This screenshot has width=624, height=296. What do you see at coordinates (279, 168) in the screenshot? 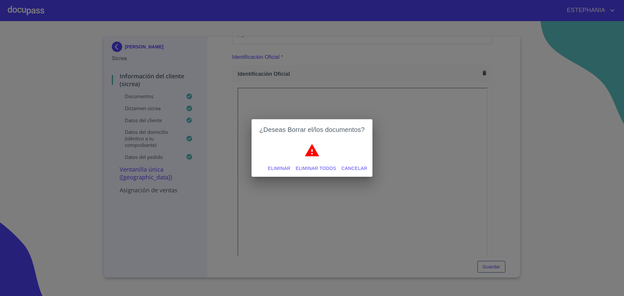
I see `button: Eliminar` at bounding box center [279, 168].